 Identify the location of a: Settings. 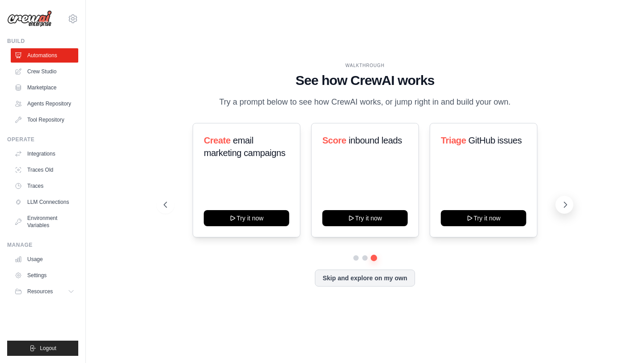
(44, 276).